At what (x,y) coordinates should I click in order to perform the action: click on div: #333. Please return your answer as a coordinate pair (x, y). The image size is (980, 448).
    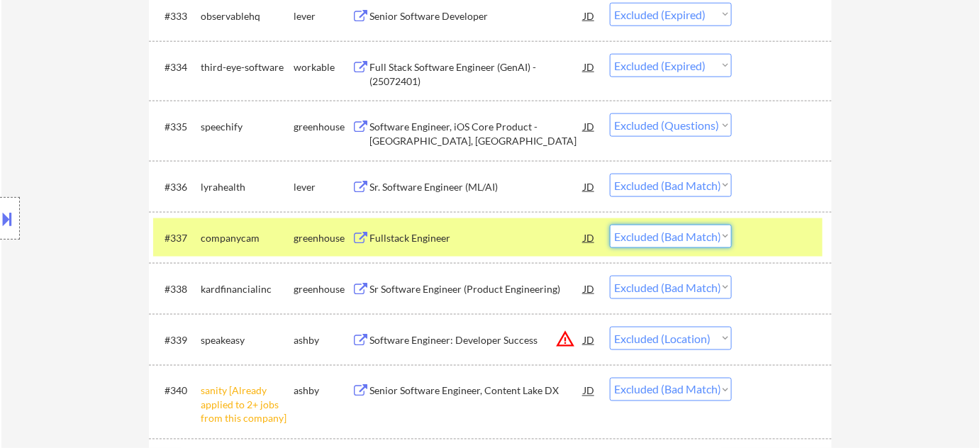
    Looking at the image, I should click on (176, 17).